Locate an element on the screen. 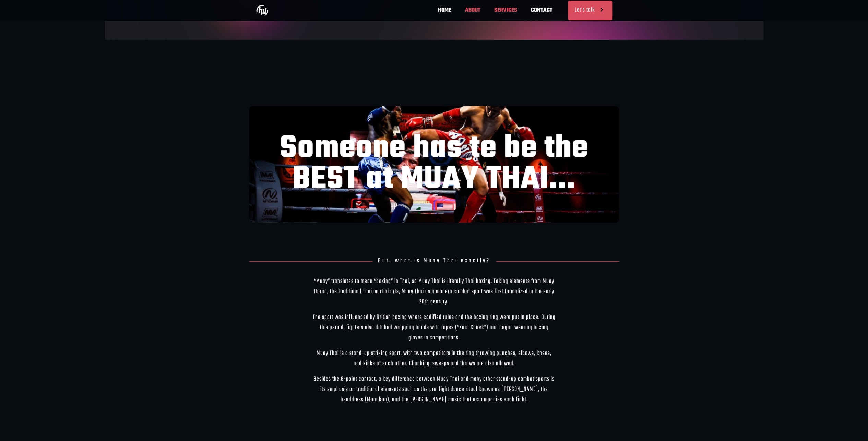 This screenshot has width=868, height=441. a: Let's talk is located at coordinates (590, 10).